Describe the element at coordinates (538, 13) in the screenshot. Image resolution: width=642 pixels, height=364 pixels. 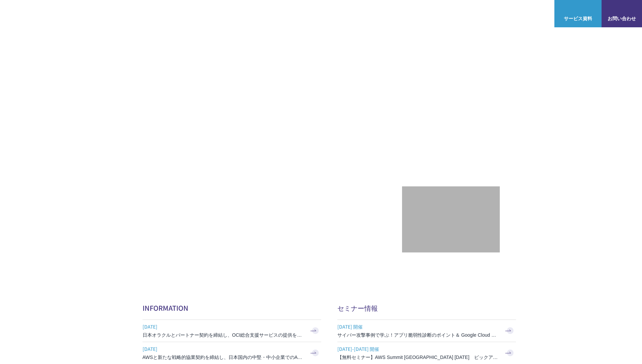
I see `a: ログイン` at that location.